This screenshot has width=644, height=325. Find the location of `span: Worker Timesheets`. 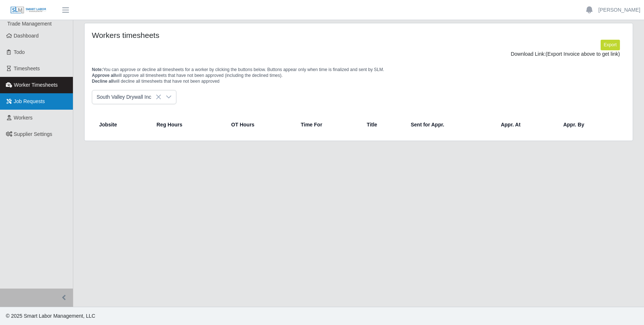

span: Worker Timesheets is located at coordinates (35, 85).